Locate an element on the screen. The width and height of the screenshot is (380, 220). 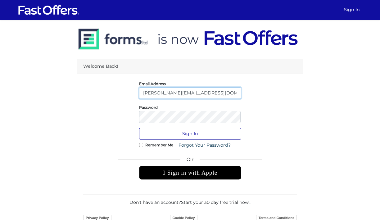
span: OR is located at coordinates (190, 161).